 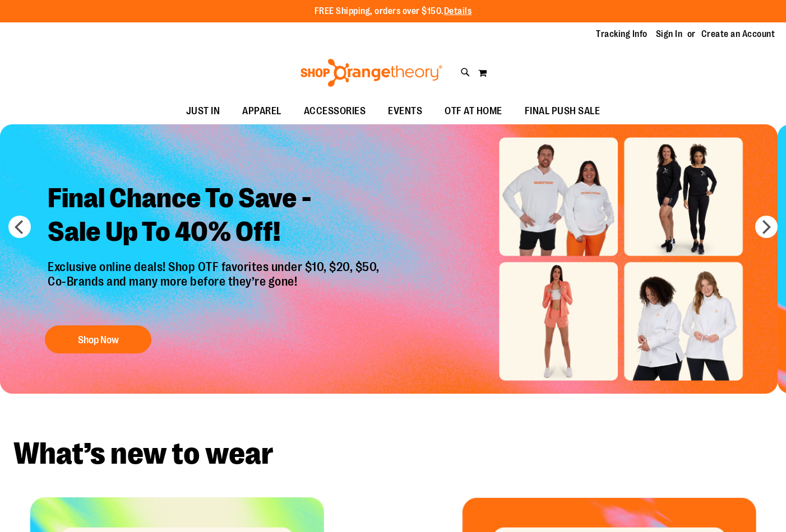 What do you see at coordinates (203, 111) in the screenshot?
I see `span: JUST IN` at bounding box center [203, 111].